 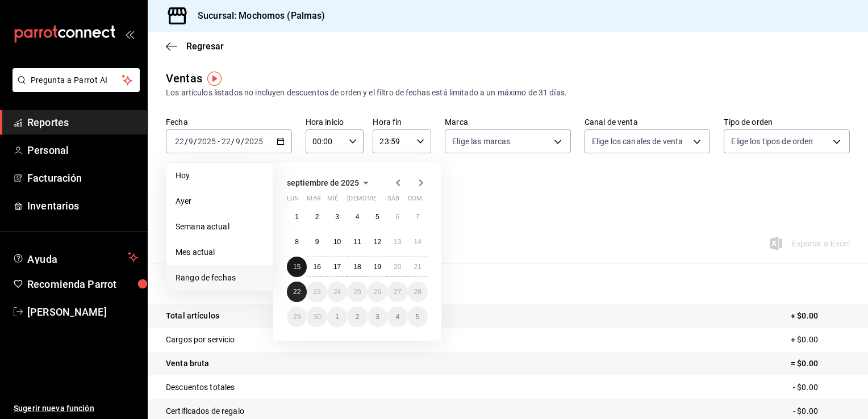 What do you see at coordinates (377, 267) in the screenshot?
I see `abbr: 19 de septiembre de 2025` at bounding box center [377, 267].